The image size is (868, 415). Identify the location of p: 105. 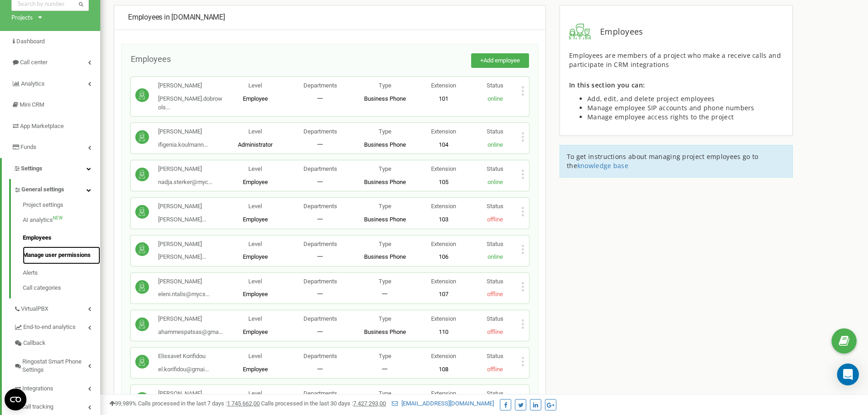
(443, 182).